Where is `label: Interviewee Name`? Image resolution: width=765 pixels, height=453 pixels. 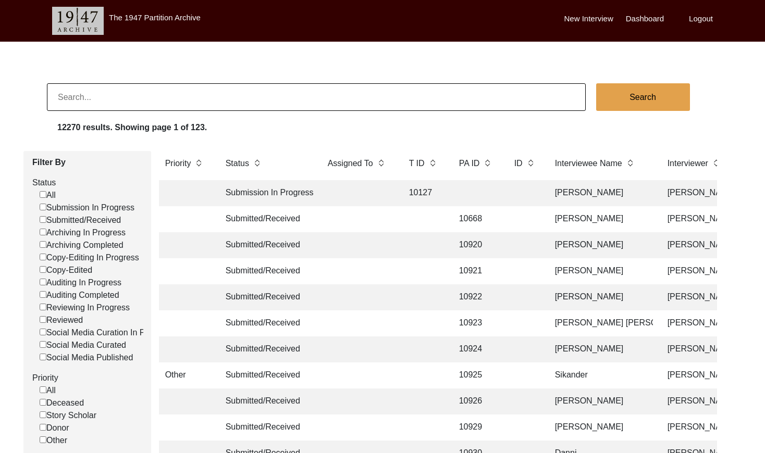
label: Interviewee Name is located at coordinates (588, 164).